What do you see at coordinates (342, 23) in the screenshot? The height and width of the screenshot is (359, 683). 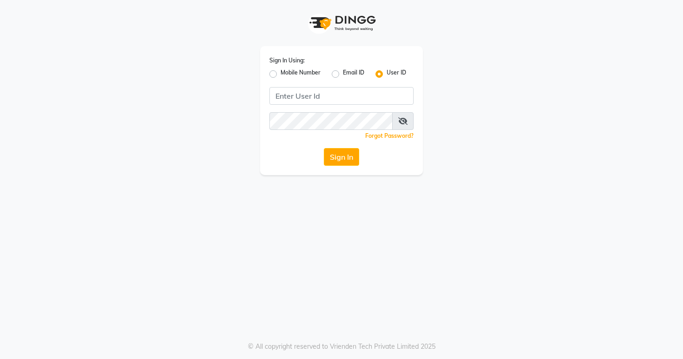 I see `img: logo1.svg` at bounding box center [342, 23].